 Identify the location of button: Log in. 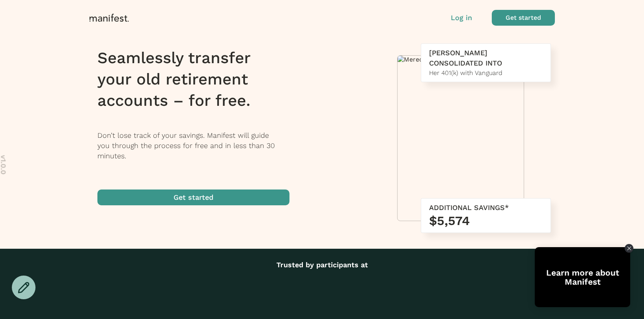
(461, 18).